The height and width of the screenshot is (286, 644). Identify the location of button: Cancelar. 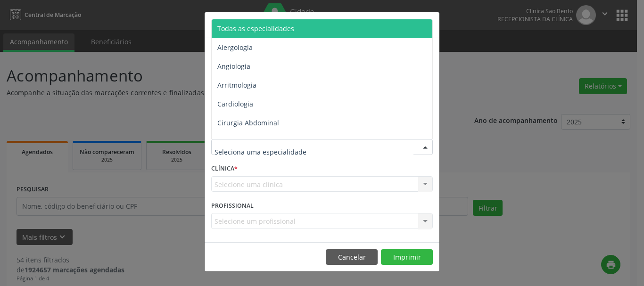
(352, 257).